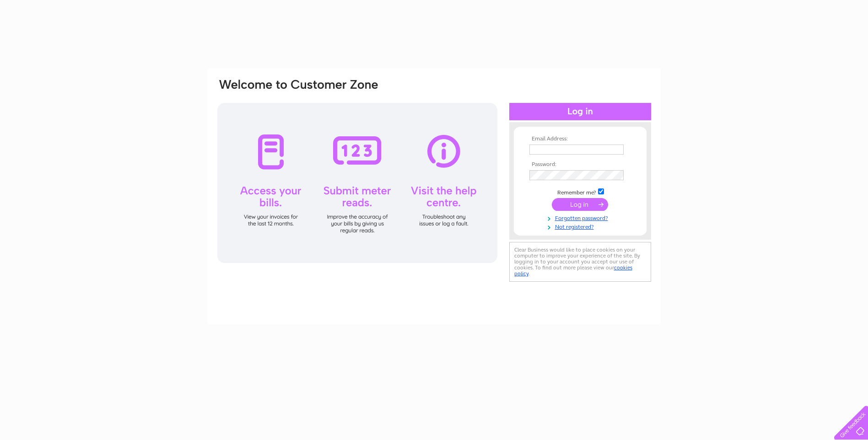 This screenshot has width=868, height=440. Describe the element at coordinates (580, 192) in the screenshot. I see `td: Remember me?` at that location.